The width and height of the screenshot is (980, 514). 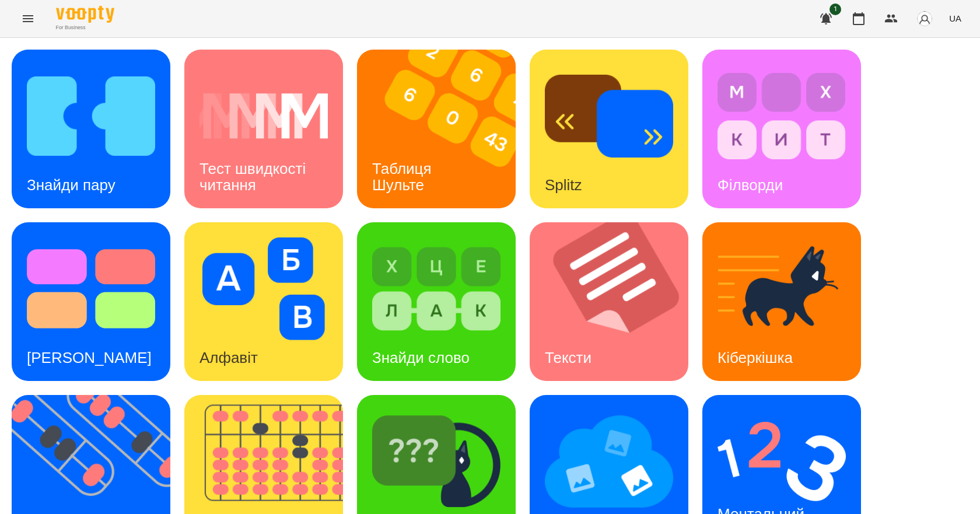 I want to click on img: Voopty Logo, so click(x=86, y=14).